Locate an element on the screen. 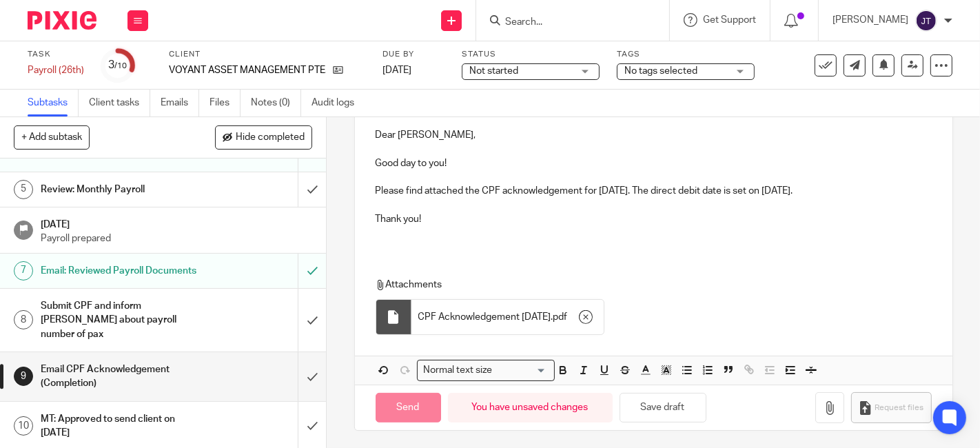  h1: Email CPF Acknowledgement (Completion) is located at coordinates (122, 376).